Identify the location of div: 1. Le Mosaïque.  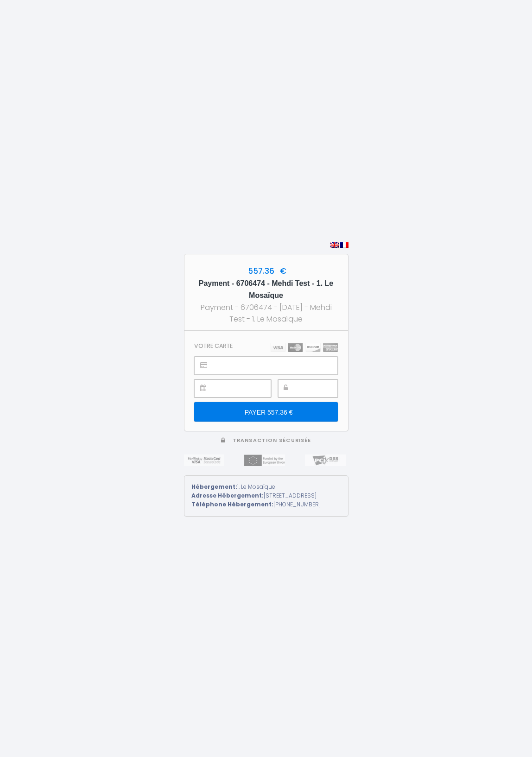
(266, 487).